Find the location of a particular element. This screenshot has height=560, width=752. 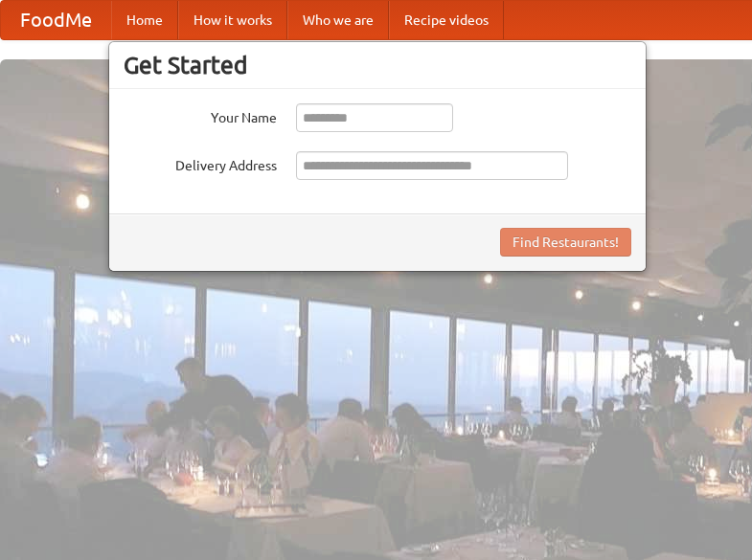

a: Who we are is located at coordinates (338, 20).